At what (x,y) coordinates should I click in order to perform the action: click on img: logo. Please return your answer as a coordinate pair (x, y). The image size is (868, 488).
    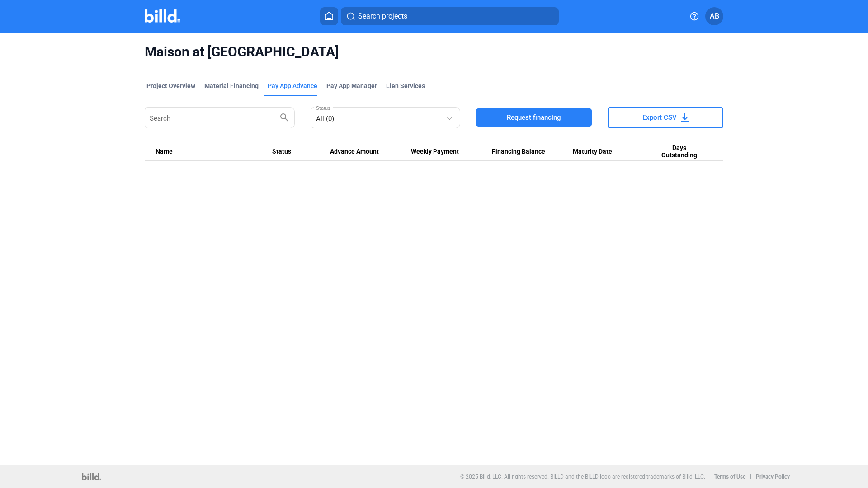
    Looking at the image, I should click on (92, 477).